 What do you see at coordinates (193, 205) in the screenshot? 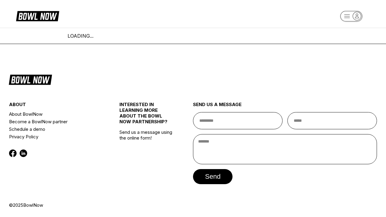
I see `div: © 2025 BowlNow` at bounding box center [193, 205].